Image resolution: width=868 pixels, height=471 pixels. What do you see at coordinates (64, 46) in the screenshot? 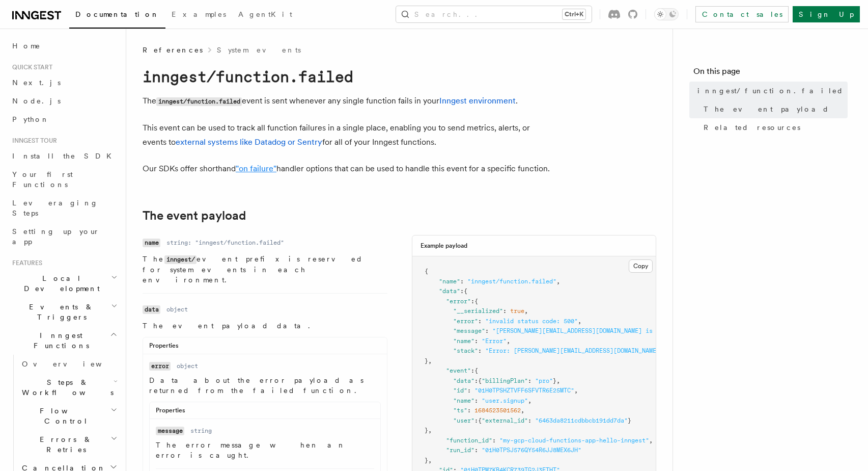
I see `a: Home` at bounding box center [64, 46].